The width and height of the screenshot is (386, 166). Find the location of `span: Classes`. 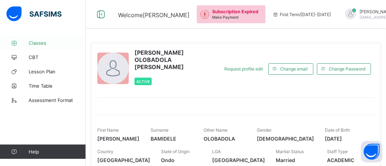

span: Classes is located at coordinates (57, 43).